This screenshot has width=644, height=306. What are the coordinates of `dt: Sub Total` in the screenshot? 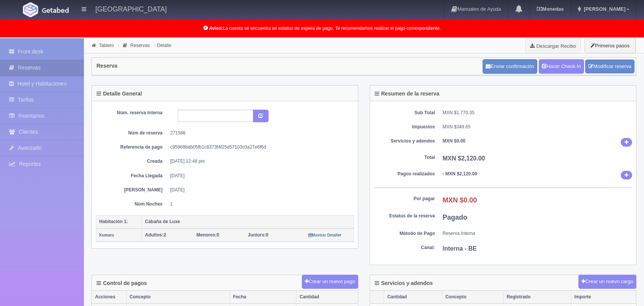 It's located at (404, 113).